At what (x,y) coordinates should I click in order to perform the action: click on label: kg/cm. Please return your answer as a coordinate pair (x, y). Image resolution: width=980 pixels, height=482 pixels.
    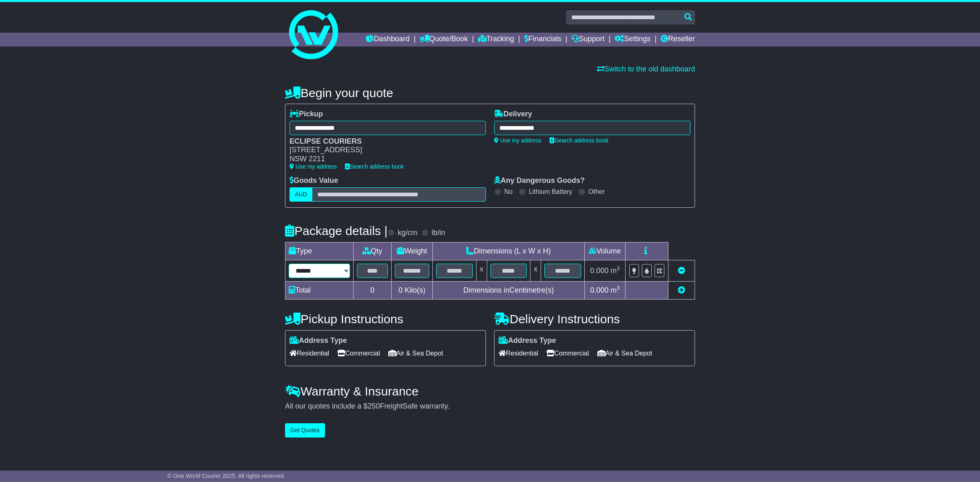
    Looking at the image, I should click on (407, 233).